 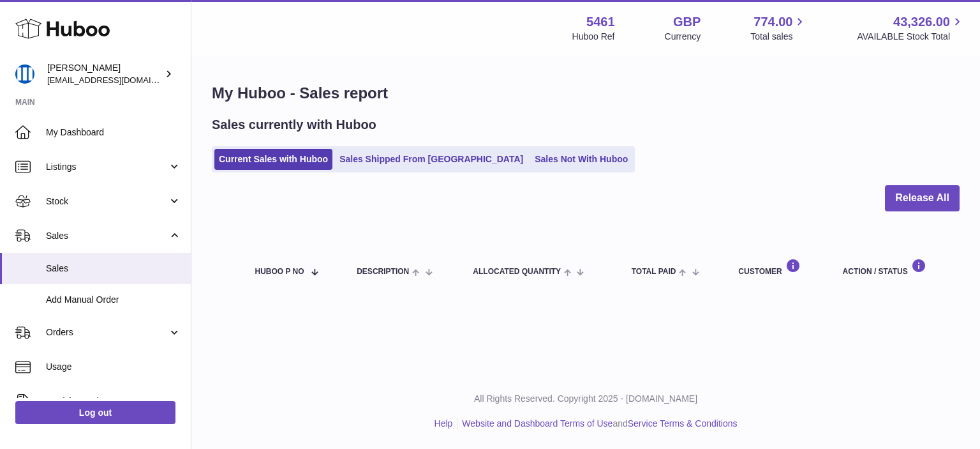 What do you see at coordinates (114, 300) in the screenshot?
I see `span: Add Manual Order` at bounding box center [114, 300].